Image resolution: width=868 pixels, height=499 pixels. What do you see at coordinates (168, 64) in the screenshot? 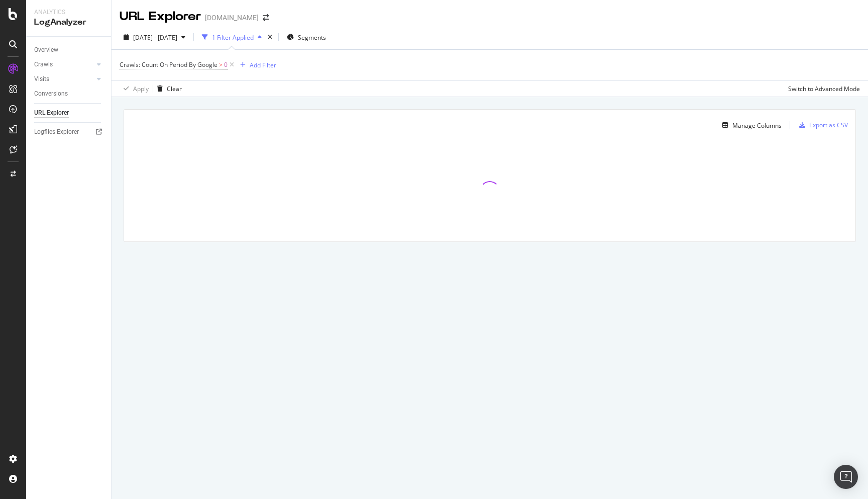
I see `span: Crawls: Count On Period By Google` at bounding box center [168, 64].